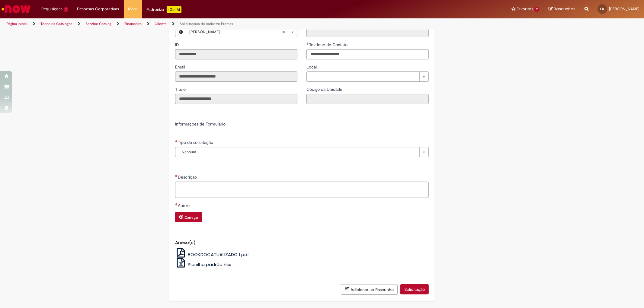 The height and width of the screenshot is (308, 644). Describe the element at coordinates (297, 152) in the screenshot. I see `span: -- Nenhum --` at that location.